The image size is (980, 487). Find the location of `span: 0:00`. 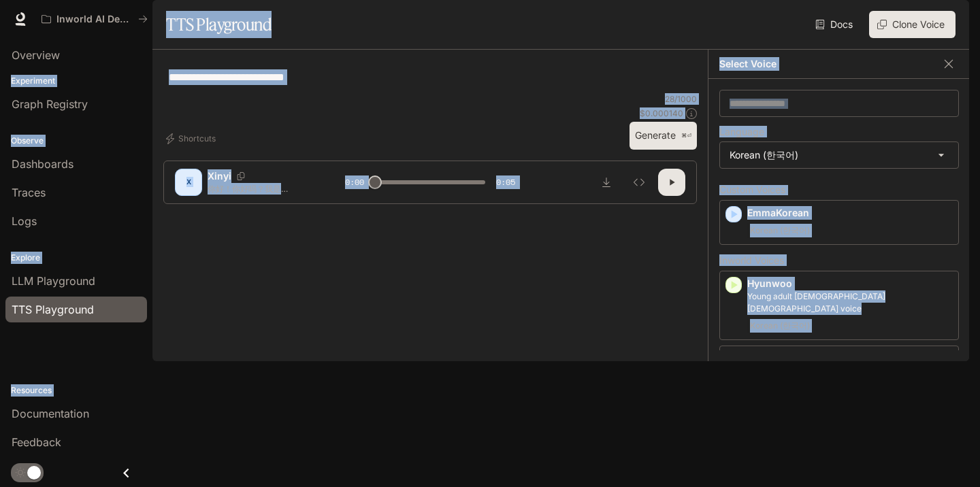

span: 0:00 is located at coordinates (355, 183).